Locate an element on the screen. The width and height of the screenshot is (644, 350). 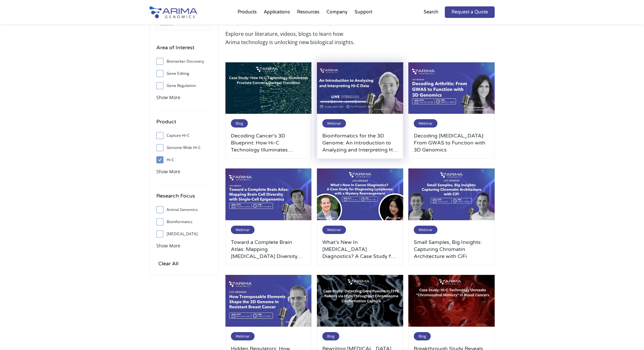
h4: Area of Interest is located at coordinates (184, 50).